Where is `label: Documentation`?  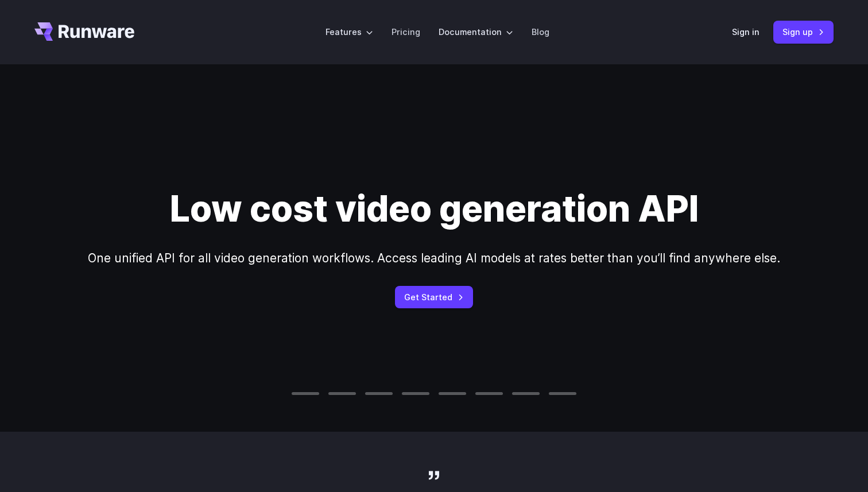
label: Documentation is located at coordinates (475, 31).